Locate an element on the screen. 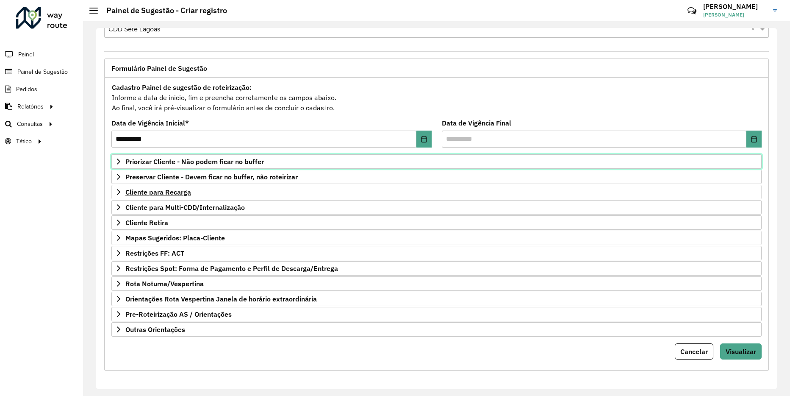  a: Restrições FF: ACT is located at coordinates (436, 253).